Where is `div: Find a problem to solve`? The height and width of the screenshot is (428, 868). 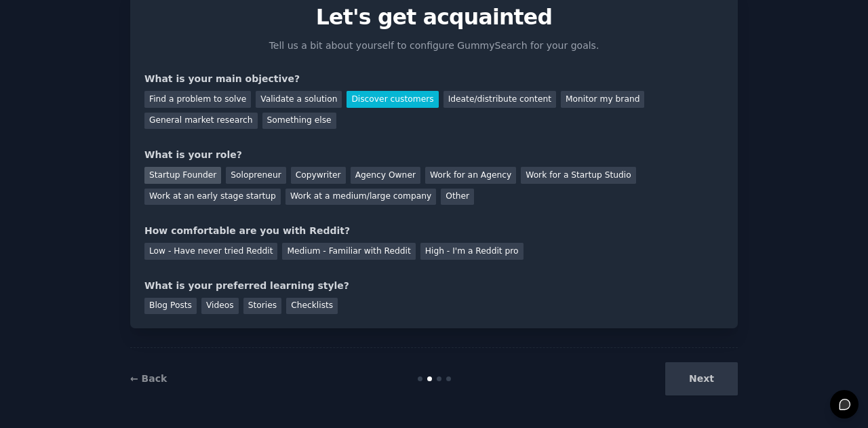 div: Find a problem to solve is located at coordinates (198, 99).